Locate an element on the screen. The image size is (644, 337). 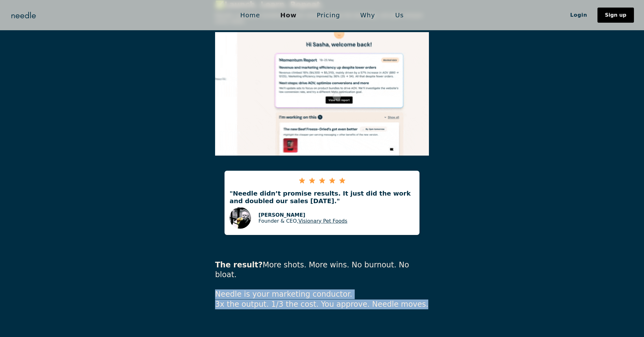
a: Why is located at coordinates (367, 15).